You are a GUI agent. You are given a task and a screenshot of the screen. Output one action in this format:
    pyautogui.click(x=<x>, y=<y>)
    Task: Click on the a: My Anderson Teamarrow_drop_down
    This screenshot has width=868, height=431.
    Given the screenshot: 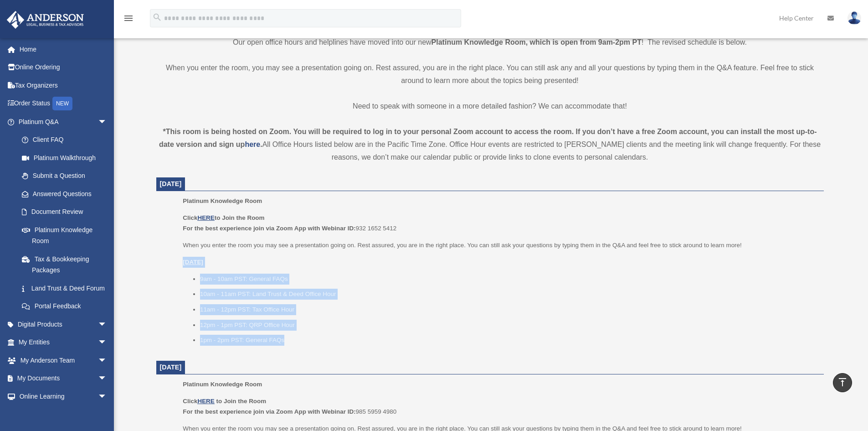 What is the action you would take?
    pyautogui.click(x=63, y=360)
    